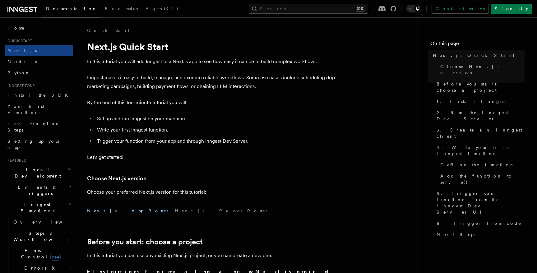 The height and width of the screenshot is (273, 537). I want to click on span: Add the function to serve(), so click(482, 179).